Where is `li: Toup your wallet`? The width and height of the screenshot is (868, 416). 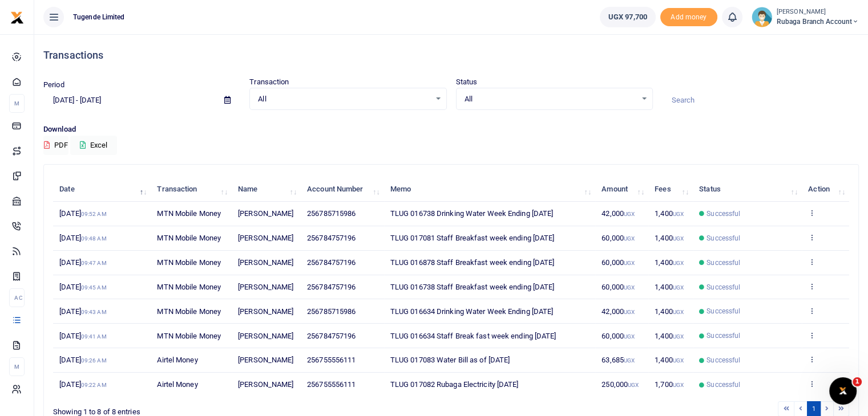 li: Toup your wallet is located at coordinates (689, 17).